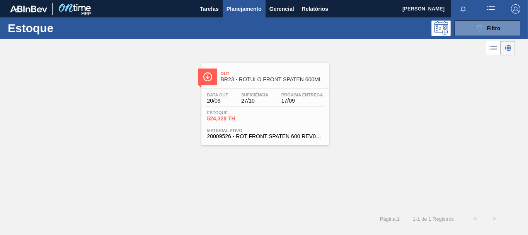  I want to click on div: Visão em Cards, so click(508, 48).